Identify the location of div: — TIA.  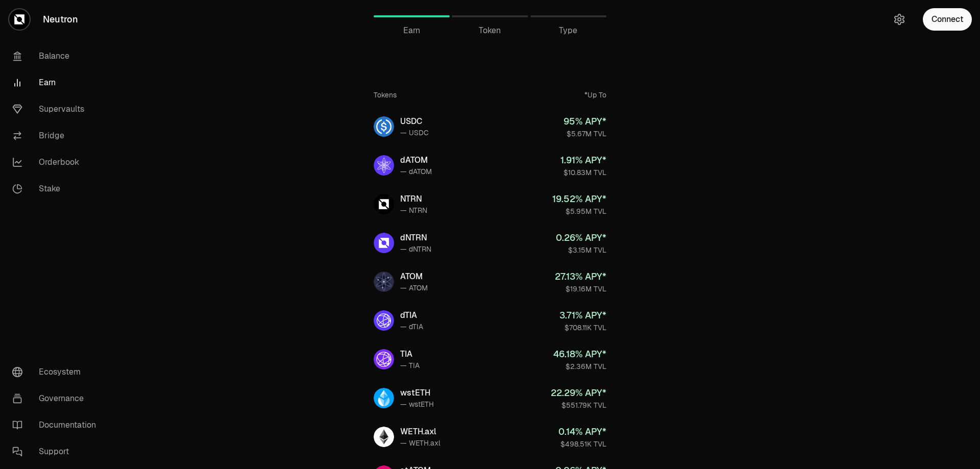
(409, 365).